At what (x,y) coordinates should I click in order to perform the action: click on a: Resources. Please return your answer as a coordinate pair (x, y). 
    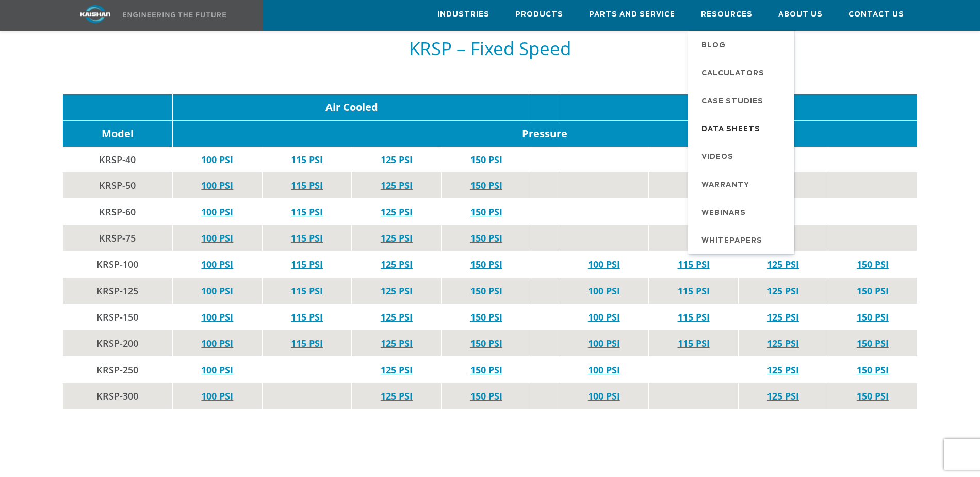
    Looking at the image, I should click on (727, 15).